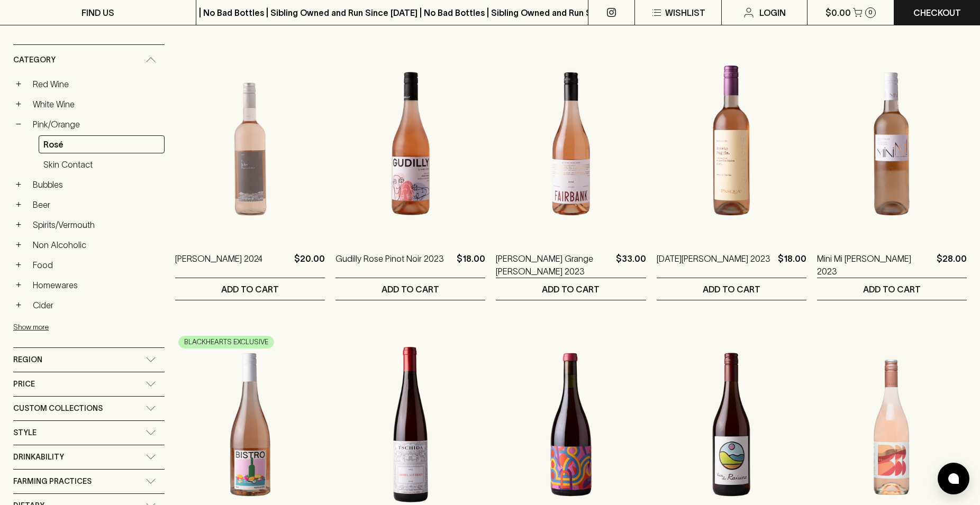 This screenshot has width=980, height=505. Describe the element at coordinates (89, 481) in the screenshot. I see `div: Farming Practices` at that location.